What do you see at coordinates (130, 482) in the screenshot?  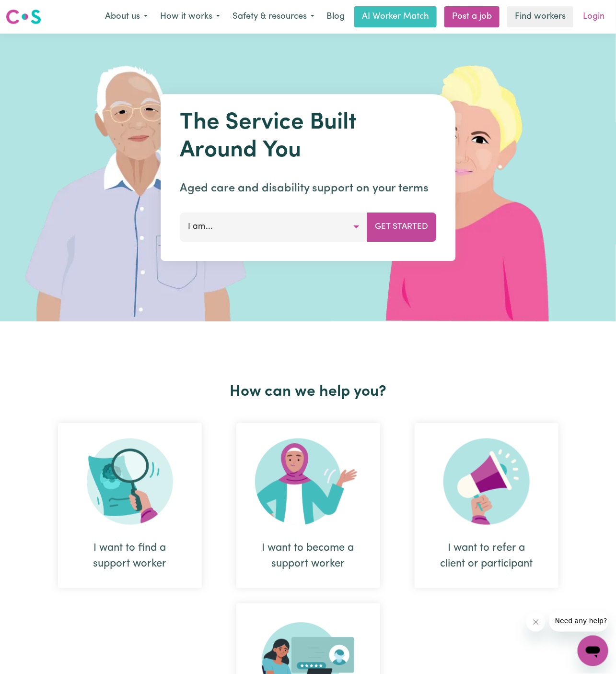 I see `img: Search` at bounding box center [130, 482].